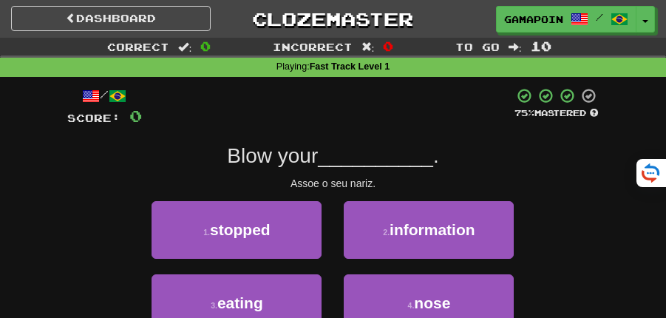  Describe the element at coordinates (477, 47) in the screenshot. I see `span: To go` at that location.